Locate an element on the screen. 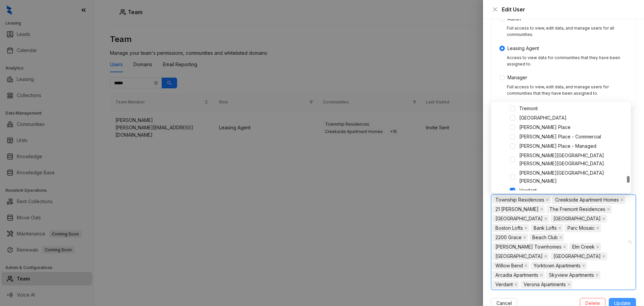  span: Vaughan Place - Commercial is located at coordinates (573, 137).